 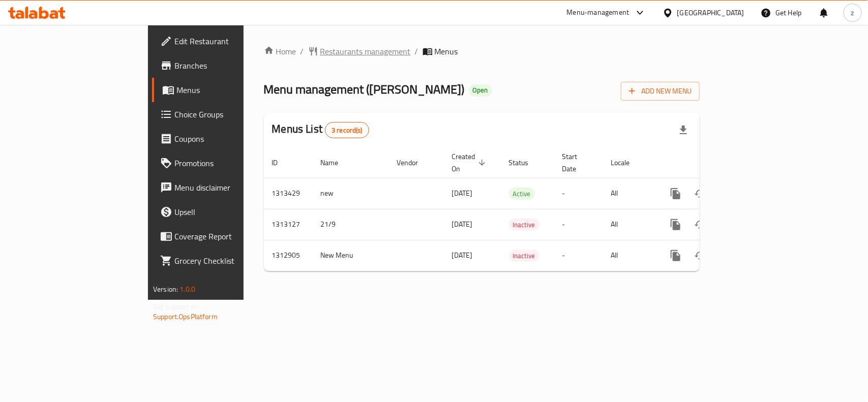 What do you see at coordinates (516, 210) in the screenshot?
I see `table: enhanced table` at bounding box center [516, 210].